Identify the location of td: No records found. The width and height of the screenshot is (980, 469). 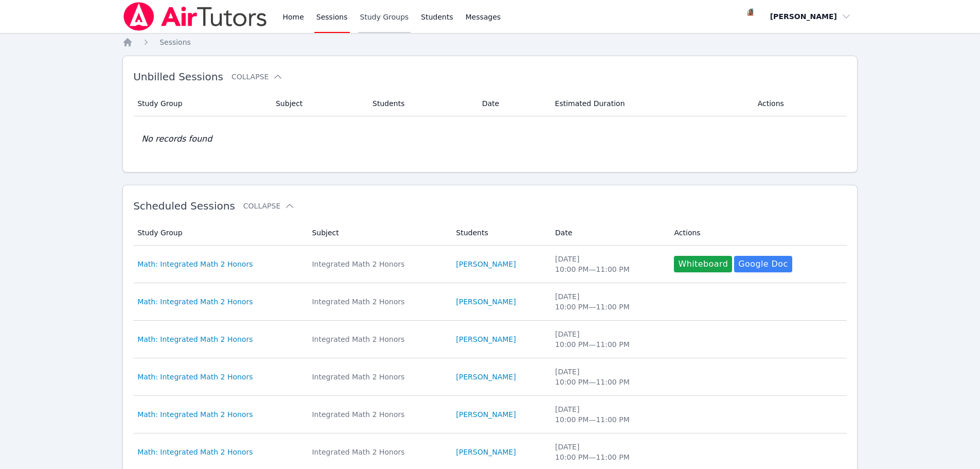
(490, 139).